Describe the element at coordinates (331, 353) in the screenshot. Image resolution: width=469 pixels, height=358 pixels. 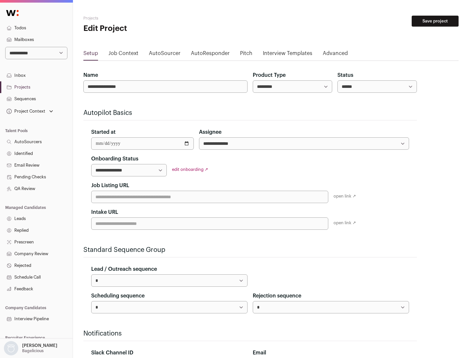
I see `div: Email` at that location.